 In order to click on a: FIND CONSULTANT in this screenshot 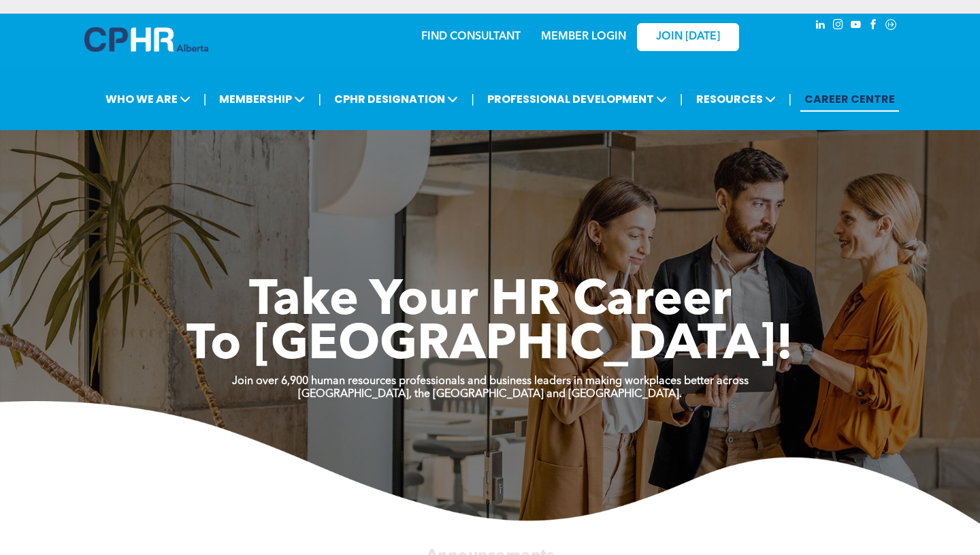, I will do `click(471, 37)`.